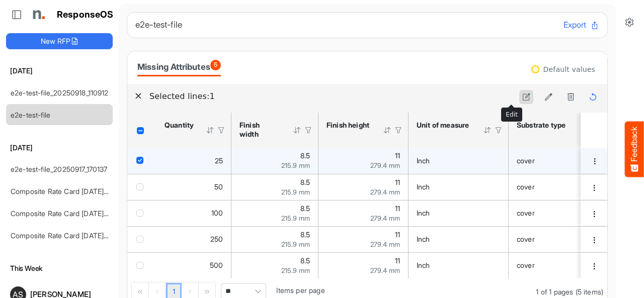  Describe the element at coordinates (345, 25) in the screenshot. I see `h6: e2e-test-file` at that location.